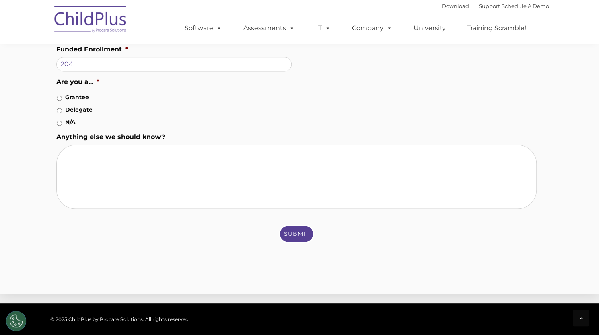 The image size is (599, 335). What do you see at coordinates (296, 234) in the screenshot?
I see `input: Submit` at bounding box center [296, 234].